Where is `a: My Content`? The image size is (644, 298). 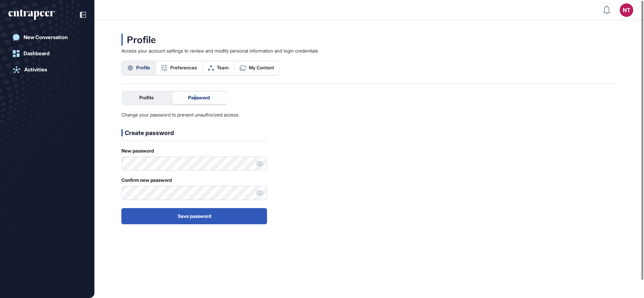
a: My Content is located at coordinates (257, 68).